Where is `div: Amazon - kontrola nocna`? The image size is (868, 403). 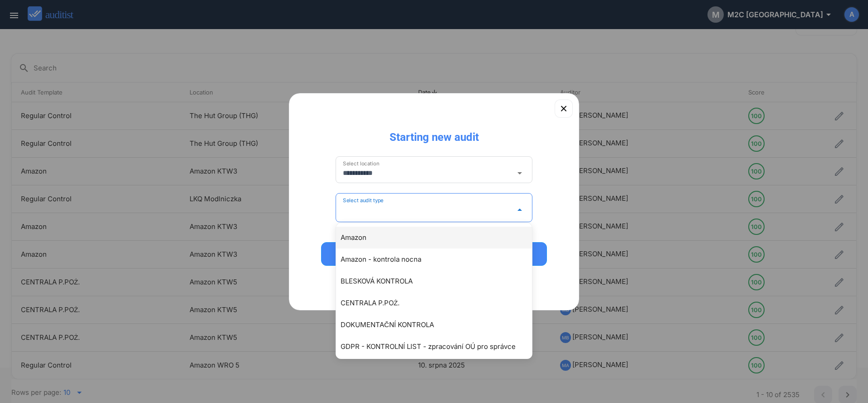
div: Amazon - kontrola nocna is located at coordinates (439, 260).